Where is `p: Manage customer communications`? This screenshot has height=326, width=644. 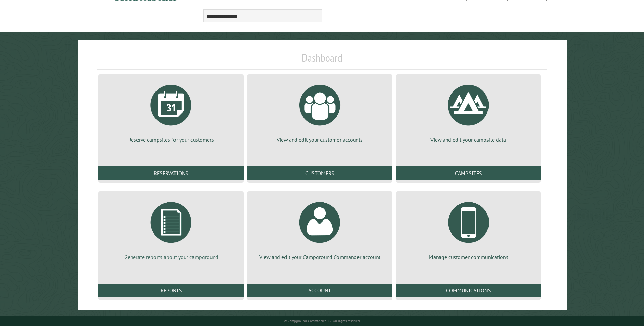 p: Manage customer communications is located at coordinates (468, 257).